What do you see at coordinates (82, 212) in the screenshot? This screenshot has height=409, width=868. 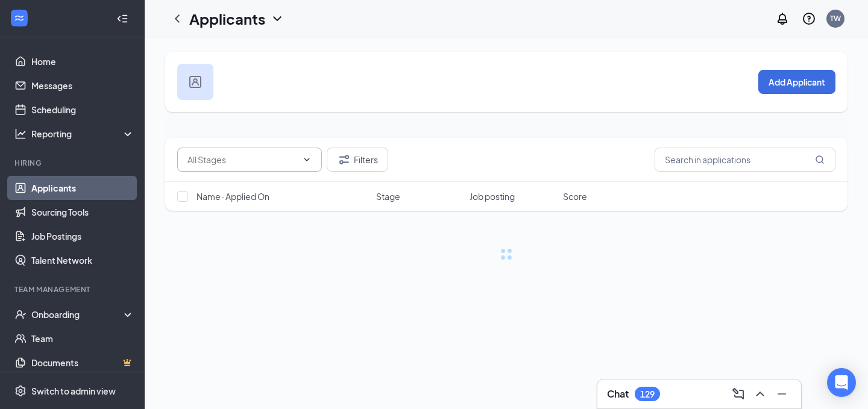 I see `a: Sourcing Tools` at bounding box center [82, 212].